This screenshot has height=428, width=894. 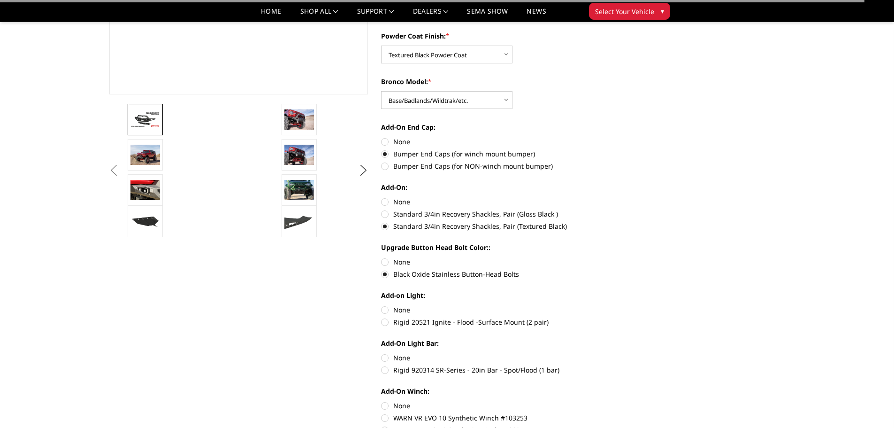 I want to click on label: Rigid 920314 SR-Series - 20in Bar - Spot/Flood (1 bar), so click(x=511, y=370).